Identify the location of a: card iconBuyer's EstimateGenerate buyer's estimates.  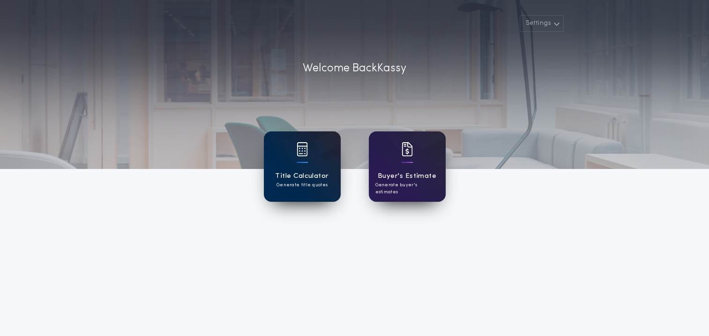
(407, 166).